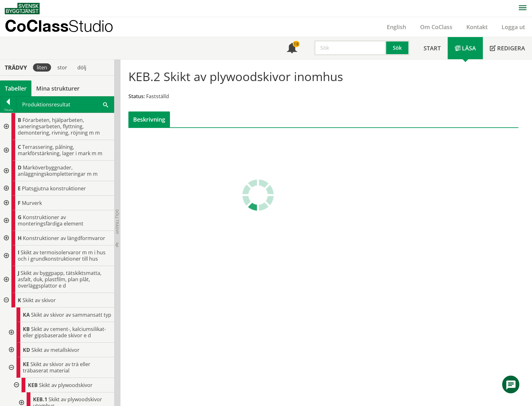 The image size is (532, 406). I want to click on img: Svensk Byggtjänst, so click(23, 9).